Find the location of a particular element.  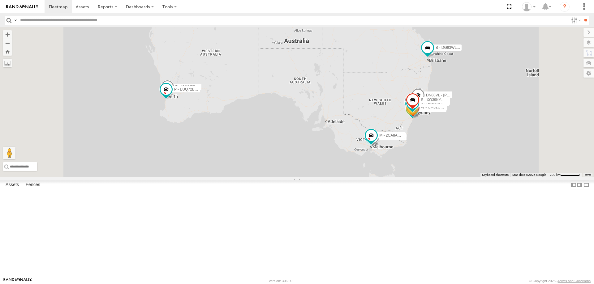

button: Map Scale: 200 km per 59 pixels is located at coordinates (565, 175).